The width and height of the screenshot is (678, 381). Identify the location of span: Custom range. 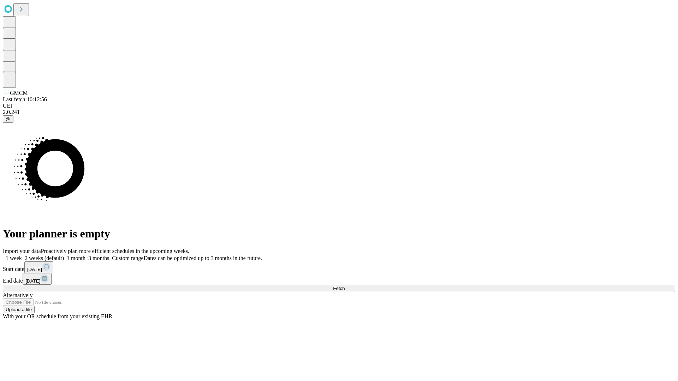
(127, 258).